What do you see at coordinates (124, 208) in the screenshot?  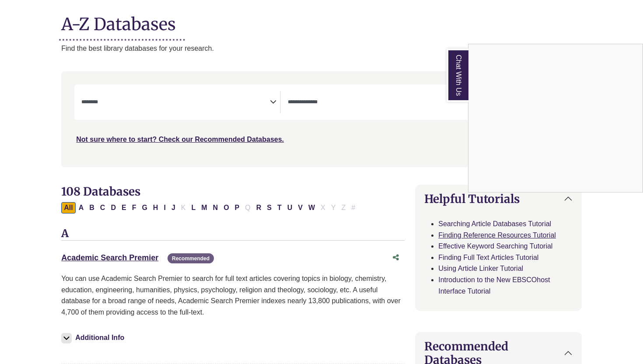 I see `button: Filter Results E` at bounding box center [124, 208].